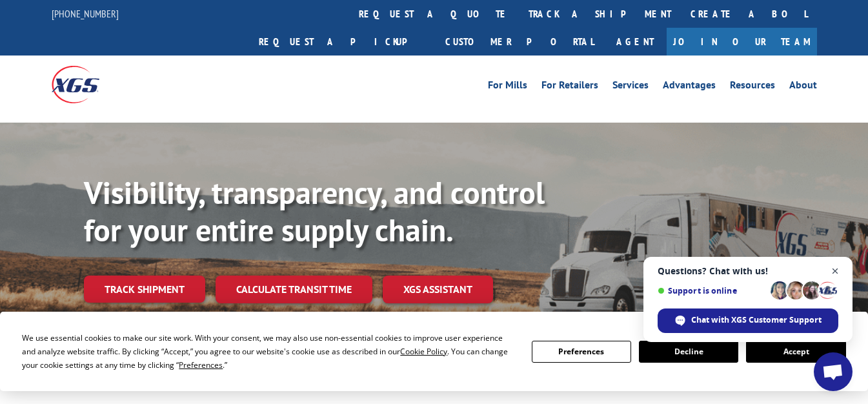 The width and height of the screenshot is (868, 404). I want to click on a: Services, so click(631, 88).